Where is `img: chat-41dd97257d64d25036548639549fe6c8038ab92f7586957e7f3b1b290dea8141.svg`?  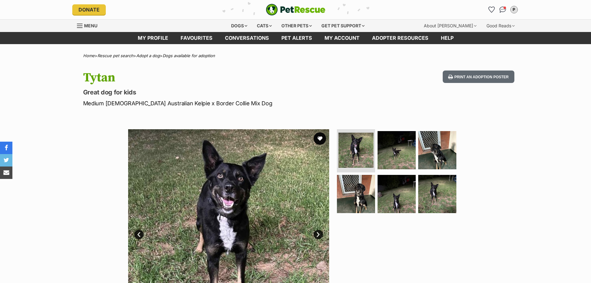 img: chat-41dd97257d64d25036548639549fe6c8038ab92f7586957e7f3b1b290dea8141.svg is located at coordinates (503, 10).